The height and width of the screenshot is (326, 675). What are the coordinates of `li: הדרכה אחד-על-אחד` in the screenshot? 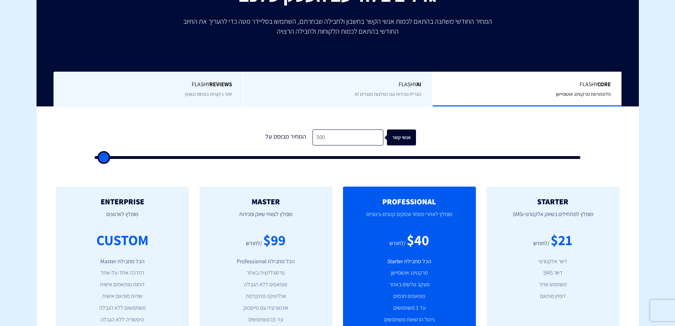 It's located at (122, 273).